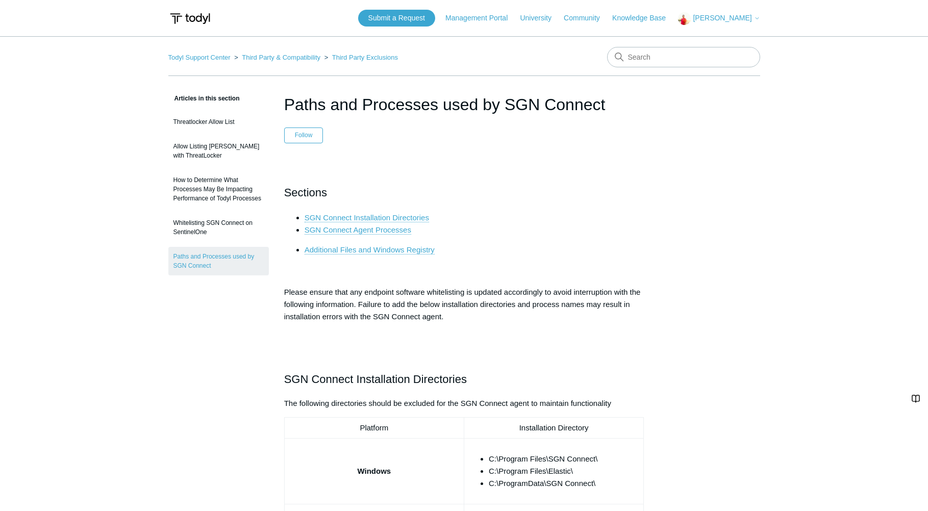 Image resolution: width=928 pixels, height=511 pixels. Describe the element at coordinates (644, 18) in the screenshot. I see `a: Knowledge Base` at that location.